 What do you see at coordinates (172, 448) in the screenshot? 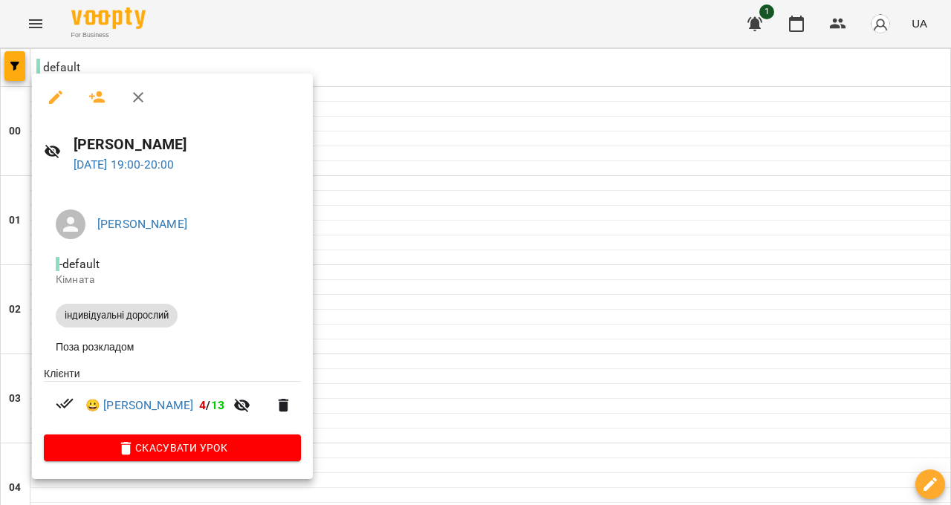
I see `button: Скасувати Урок` at bounding box center [172, 448].